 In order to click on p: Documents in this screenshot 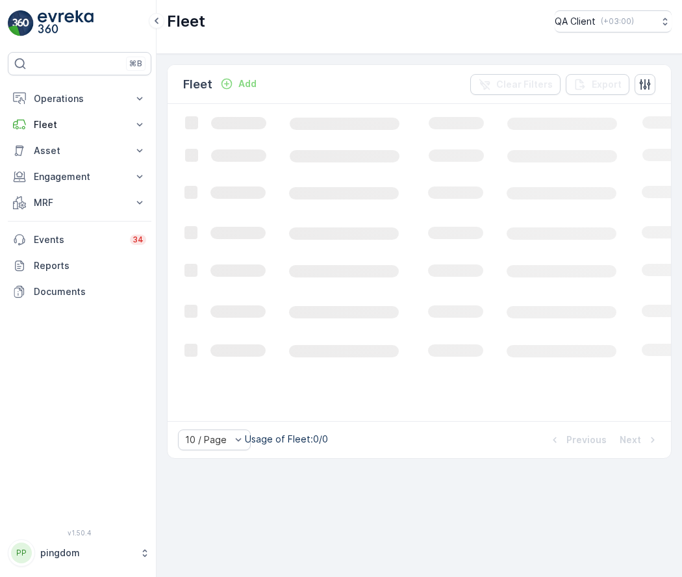, I will do `click(90, 292)`.